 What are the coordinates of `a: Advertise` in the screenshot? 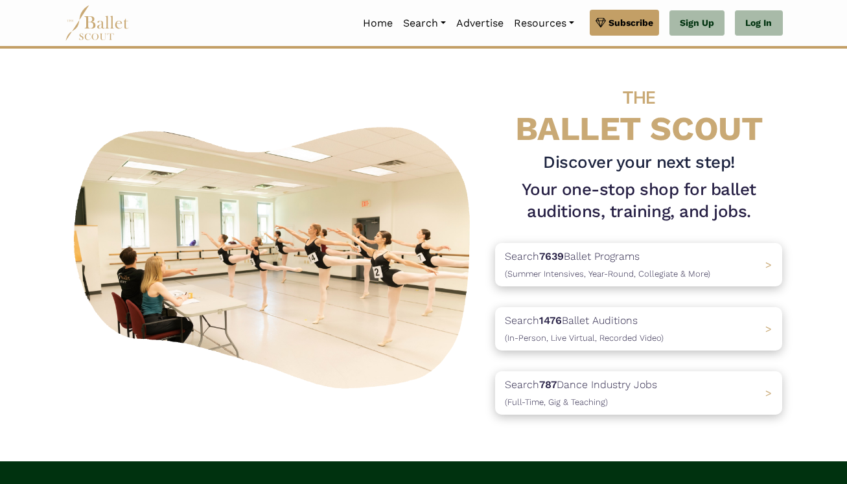 It's located at (480, 23).